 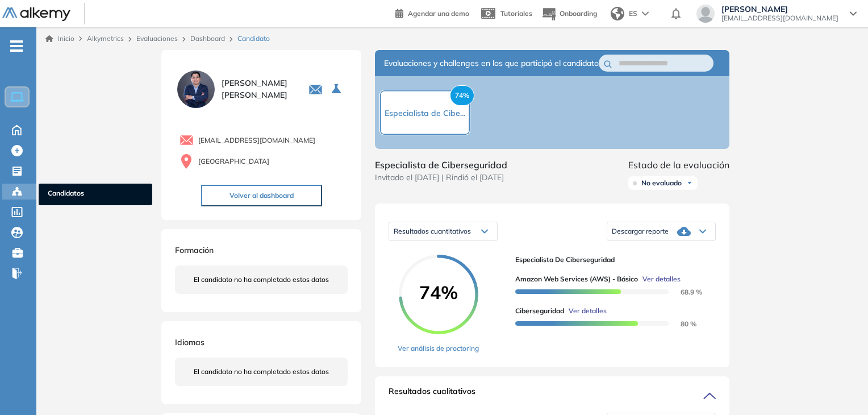 What do you see at coordinates (207, 38) in the screenshot?
I see `a: Dashboard` at bounding box center [207, 38].